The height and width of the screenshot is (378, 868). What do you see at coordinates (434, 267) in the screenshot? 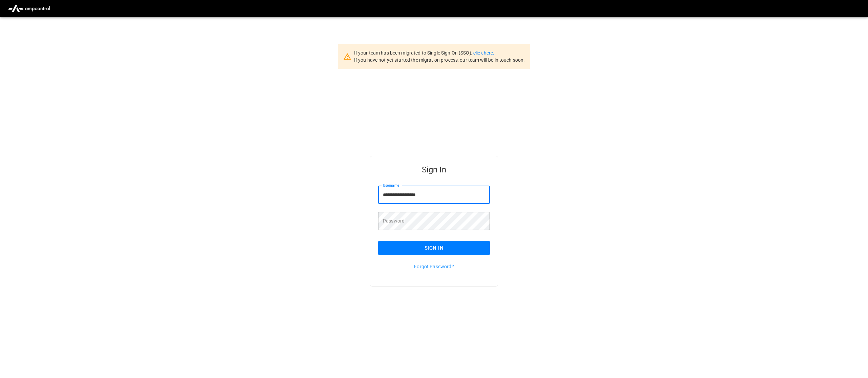
I see `p: Forgot Password?` at bounding box center [434, 267].